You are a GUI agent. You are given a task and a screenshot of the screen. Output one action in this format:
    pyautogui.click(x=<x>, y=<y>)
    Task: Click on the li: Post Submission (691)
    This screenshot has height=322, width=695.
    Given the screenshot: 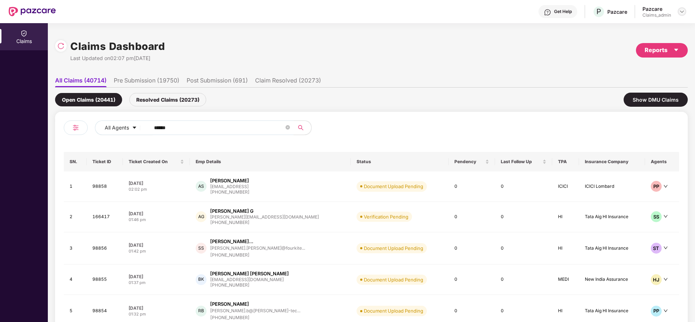 What is the action you would take?
    pyautogui.click(x=217, y=82)
    